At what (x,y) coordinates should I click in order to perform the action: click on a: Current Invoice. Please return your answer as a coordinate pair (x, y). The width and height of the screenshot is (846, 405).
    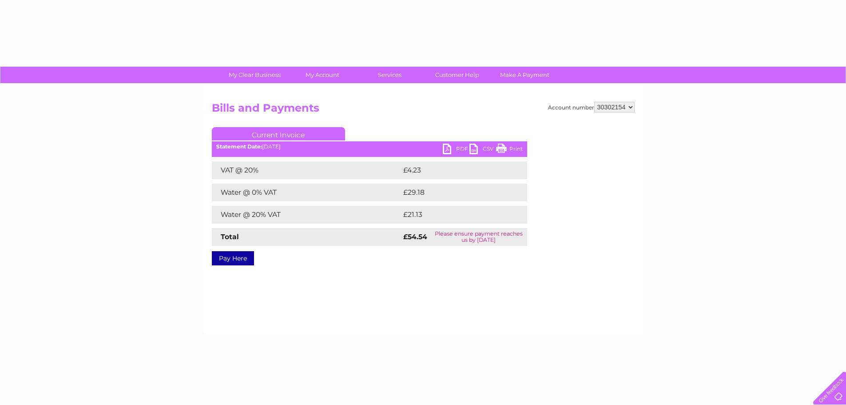
    Looking at the image, I should click on (279, 134).